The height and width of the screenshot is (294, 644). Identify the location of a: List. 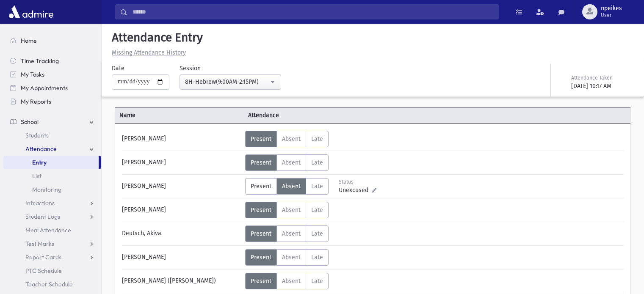
(52, 176).